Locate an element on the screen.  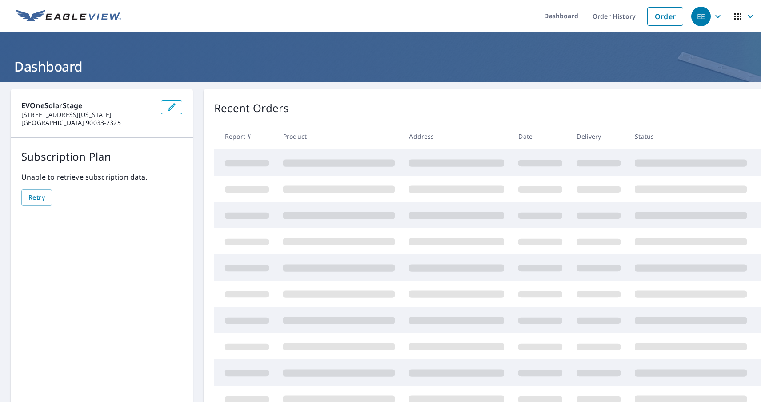
th: Report # is located at coordinates (245, 136).